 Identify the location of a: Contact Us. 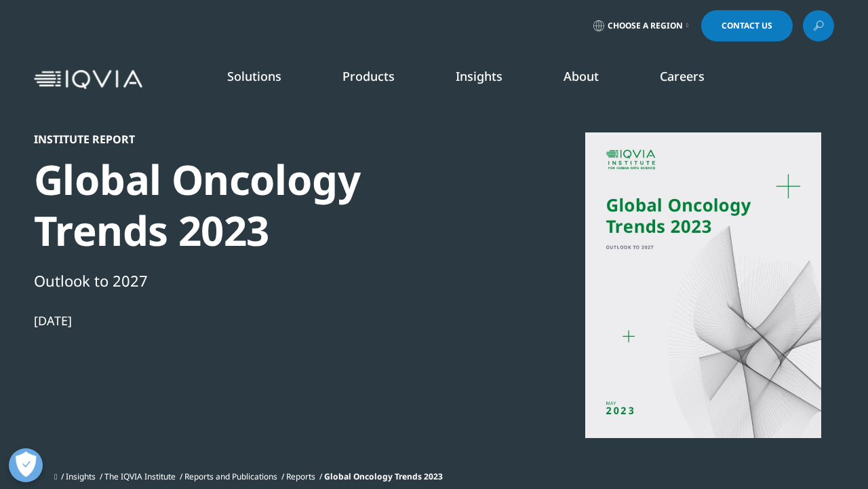
(747, 26).